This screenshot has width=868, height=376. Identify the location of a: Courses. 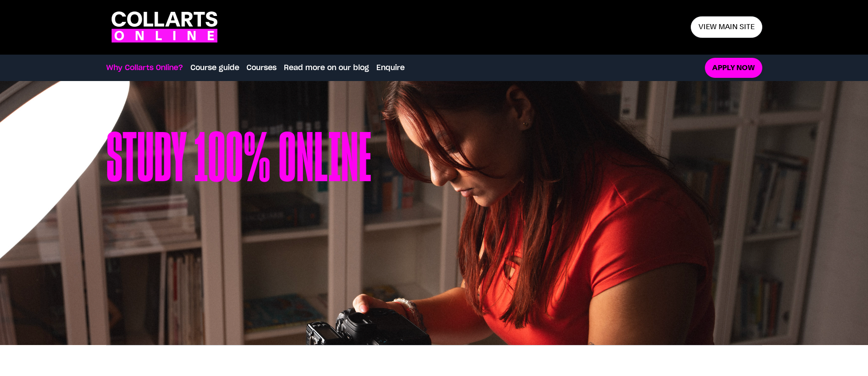
(261, 68).